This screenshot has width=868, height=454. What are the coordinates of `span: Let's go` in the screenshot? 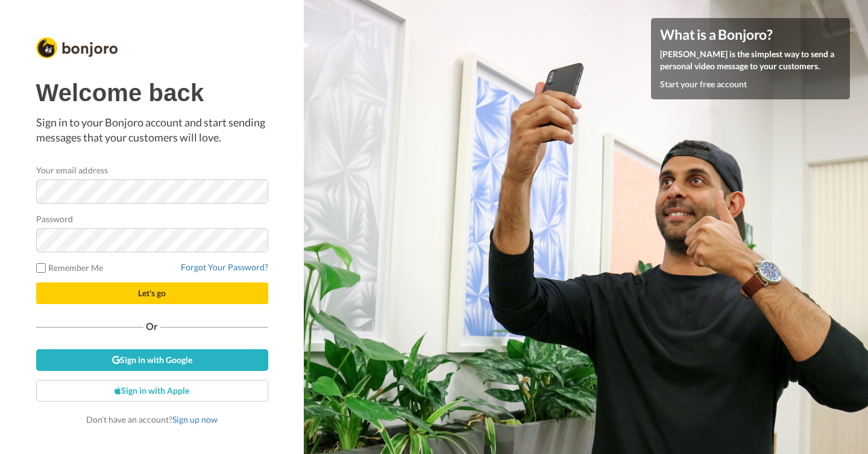 It's located at (152, 293).